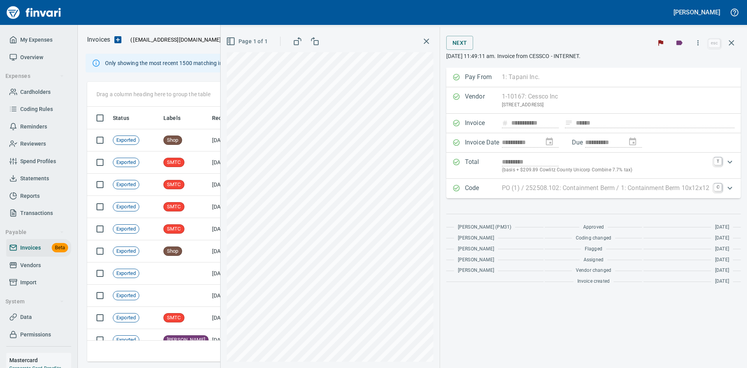 The height and width of the screenshot is (368, 747). Describe the element at coordinates (30, 196) in the screenshot. I see `span: Reports` at that location.